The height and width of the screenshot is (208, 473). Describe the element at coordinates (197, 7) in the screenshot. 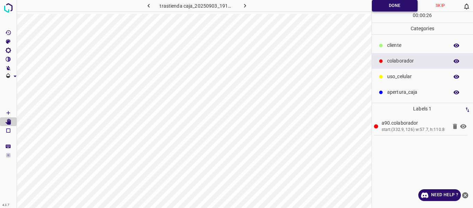

I see `h6: trastienda caja_20250903_191649_299472.jpg` at that location.